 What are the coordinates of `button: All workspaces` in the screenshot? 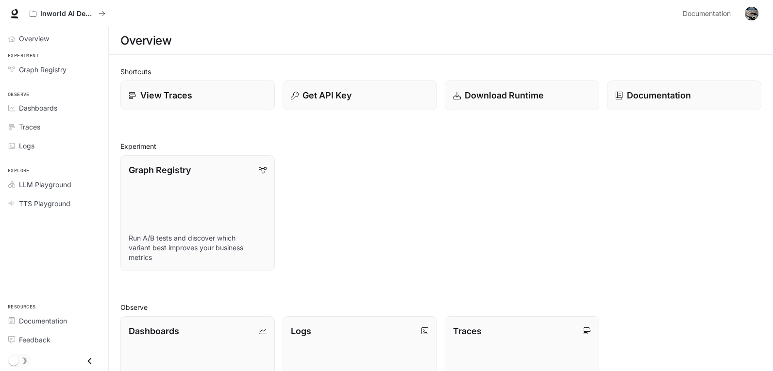 It's located at (67, 14).